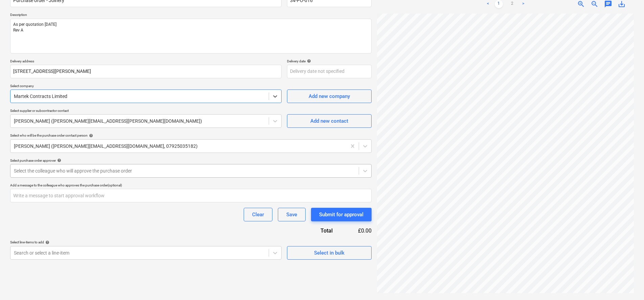  What do you see at coordinates (146, 71) in the screenshot?
I see `input: Delivery address` at bounding box center [146, 71].